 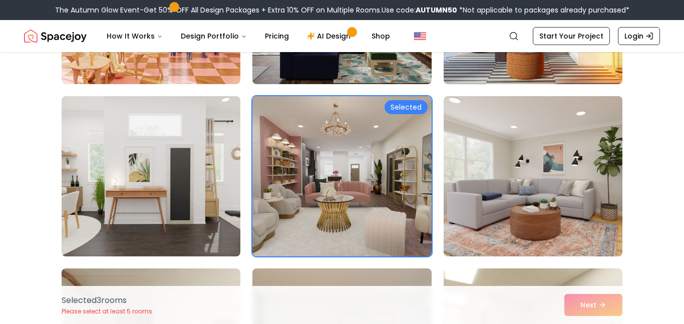 What do you see at coordinates (55, 36) in the screenshot?
I see `img: Spacejoy Logo` at bounding box center [55, 36].